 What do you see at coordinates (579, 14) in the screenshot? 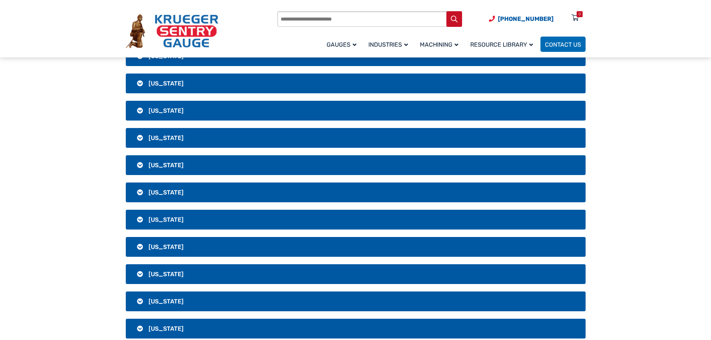
I see `div: 0` at bounding box center [579, 14].